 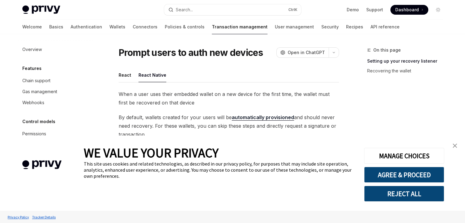 What do you see at coordinates (86, 27) in the screenshot?
I see `a: Authentication` at bounding box center [86, 27].